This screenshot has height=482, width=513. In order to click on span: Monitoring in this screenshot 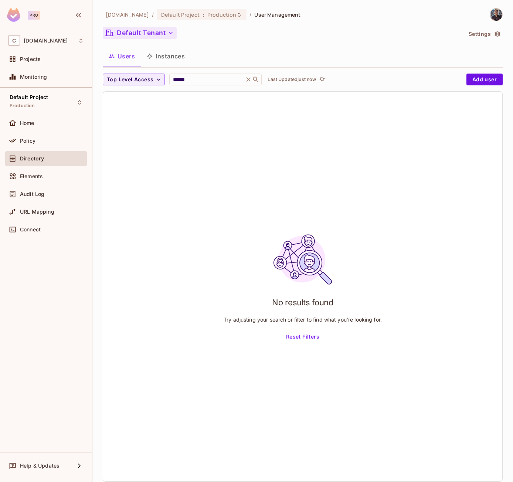, I will do `click(34, 77)`.